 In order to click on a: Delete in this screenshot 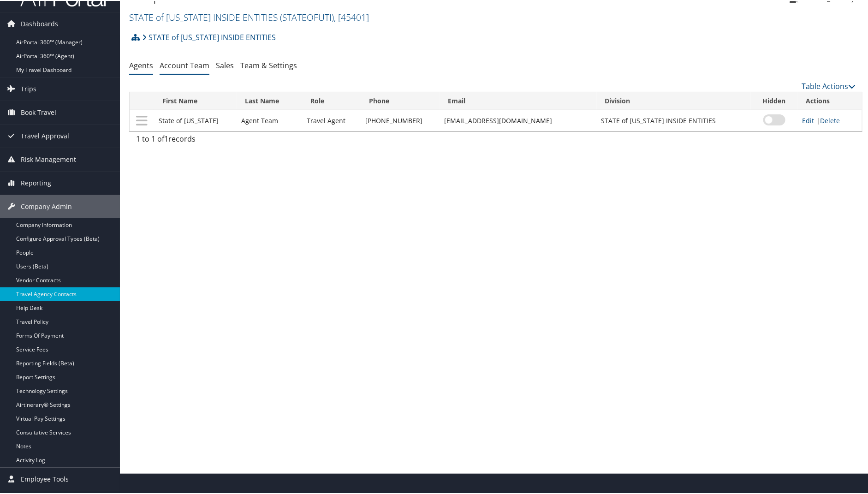, I will do `click(830, 119)`.